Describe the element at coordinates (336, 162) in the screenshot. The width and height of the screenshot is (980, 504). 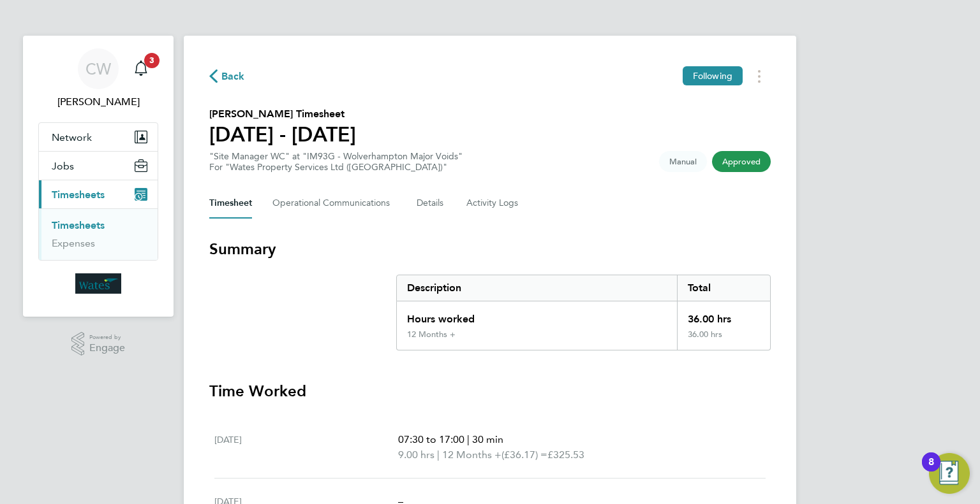
I see `div: "Site Manager WC" at "IM93G - Wolverhampton Major Voids"` at that location.